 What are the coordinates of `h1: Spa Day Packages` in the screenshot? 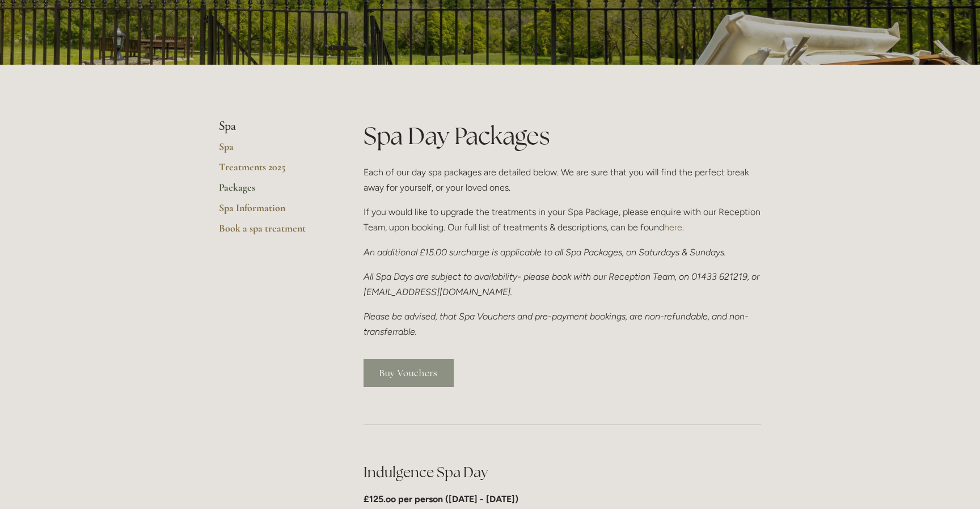 It's located at (562, 136).